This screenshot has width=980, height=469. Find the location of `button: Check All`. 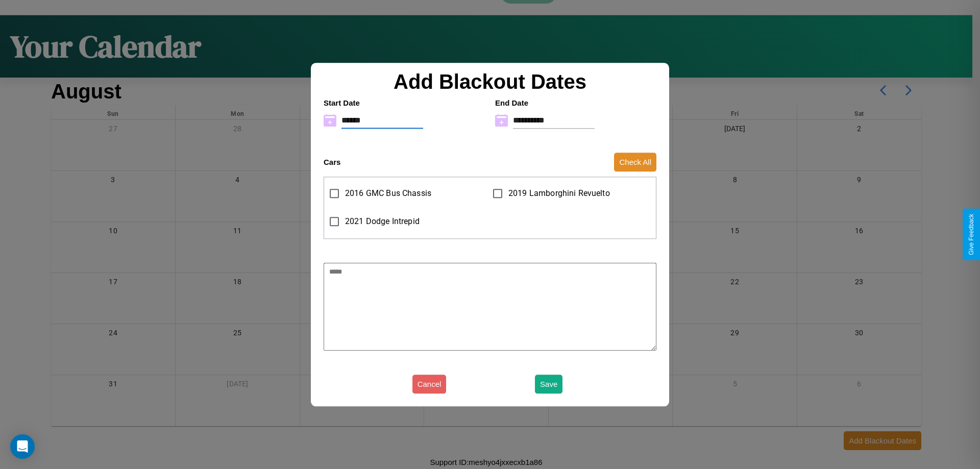

button: Check All is located at coordinates (635, 161).